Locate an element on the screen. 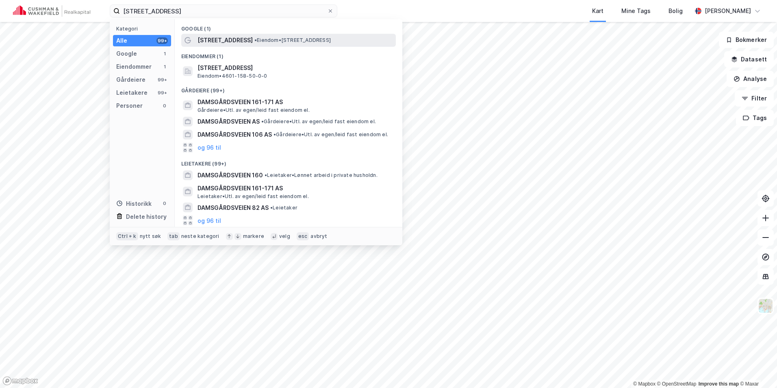  div: Kontrollprogram for chat is located at coordinates (756, 368).